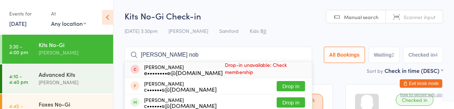 Image resolution: width=454 pixels, height=109 pixels. What do you see at coordinates (375, 71) in the screenshot?
I see `label: Sort by` at bounding box center [375, 71].